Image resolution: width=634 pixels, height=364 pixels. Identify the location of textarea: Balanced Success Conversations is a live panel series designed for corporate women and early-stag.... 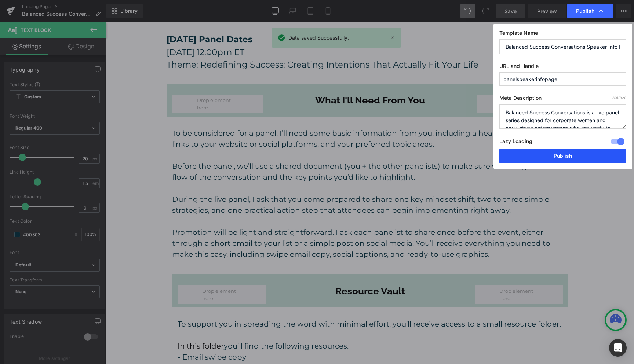
(563, 116).